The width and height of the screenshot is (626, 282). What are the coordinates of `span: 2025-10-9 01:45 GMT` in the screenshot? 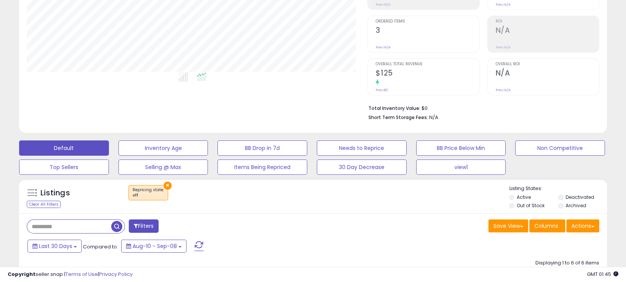 It's located at (602, 274).